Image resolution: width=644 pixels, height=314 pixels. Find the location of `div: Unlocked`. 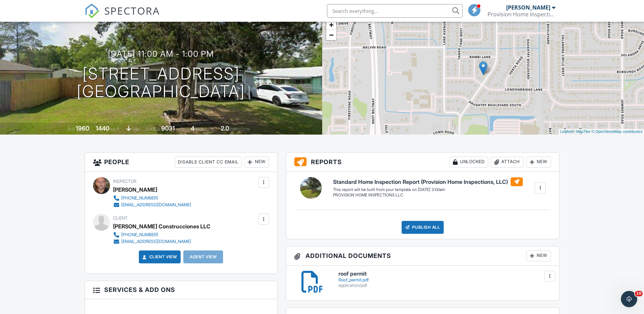

div: Unlocked is located at coordinates (469, 162).